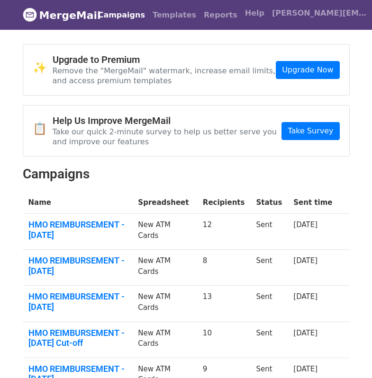  I want to click on a: Templates, so click(174, 15).